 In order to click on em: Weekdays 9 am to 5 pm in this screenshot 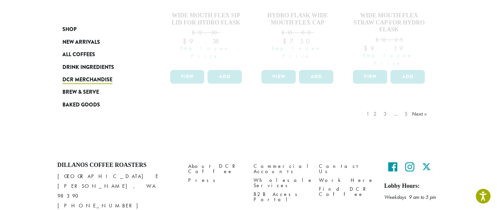, I will do `click(410, 197)`.